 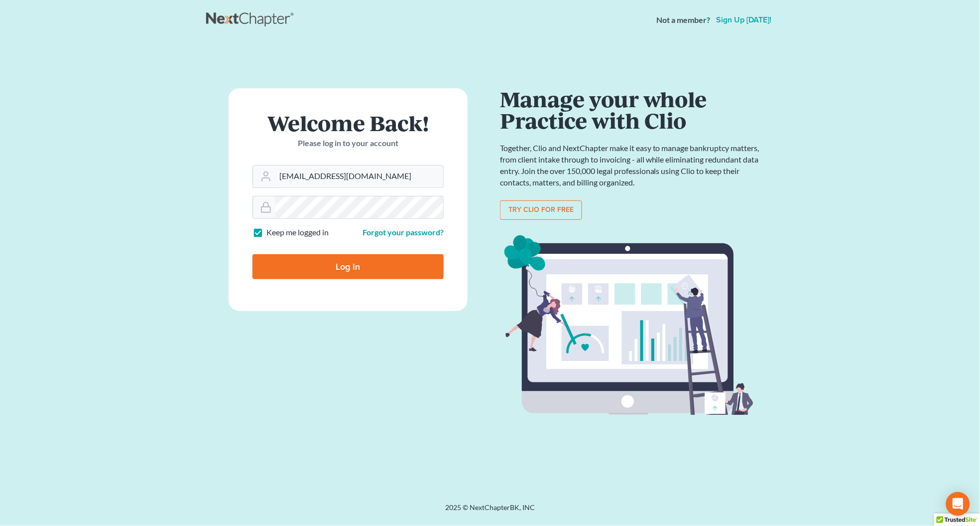 I want to click on input: Email Address, so click(x=359, y=177).